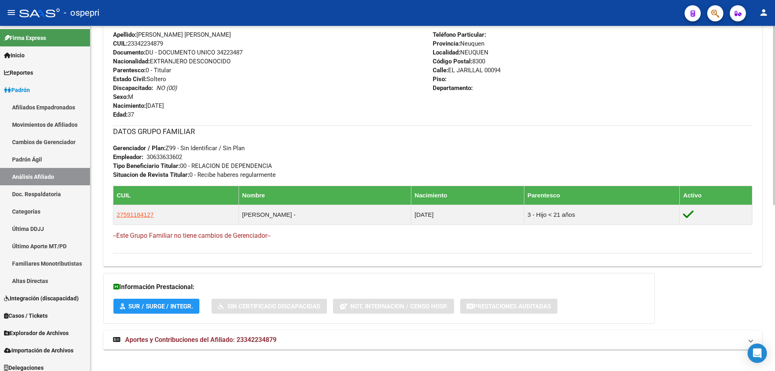 The image size is (775, 371). Describe the element at coordinates (147, 166) in the screenshot. I see `strong: Tipo Beneficiario Titular:` at that location.